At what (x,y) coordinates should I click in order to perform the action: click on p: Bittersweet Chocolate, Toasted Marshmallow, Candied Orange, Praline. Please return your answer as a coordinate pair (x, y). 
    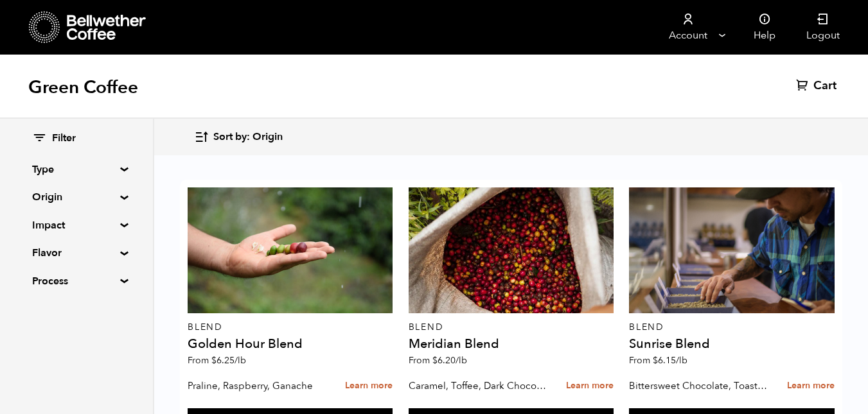
    Looking at the image, I should click on (699, 385).